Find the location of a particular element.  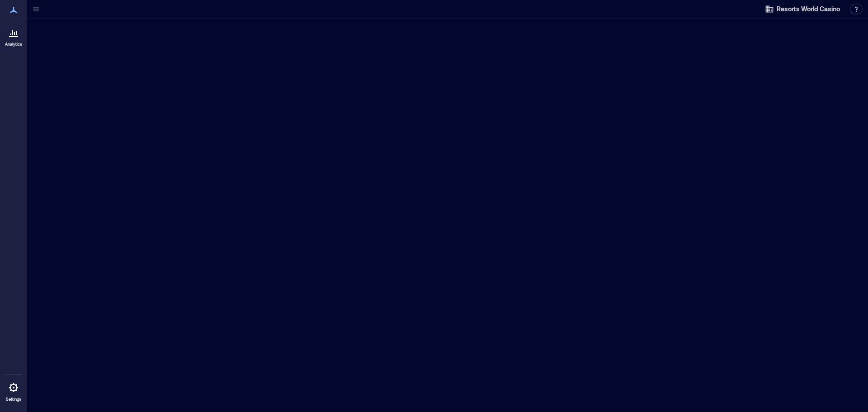

button: Resorts World Casino is located at coordinates (802, 9).